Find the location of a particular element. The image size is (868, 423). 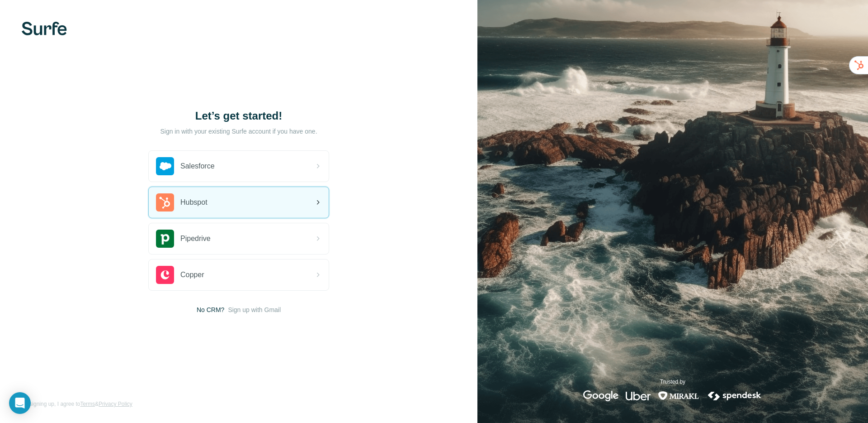

img: Surfe's logo is located at coordinates (44, 29).